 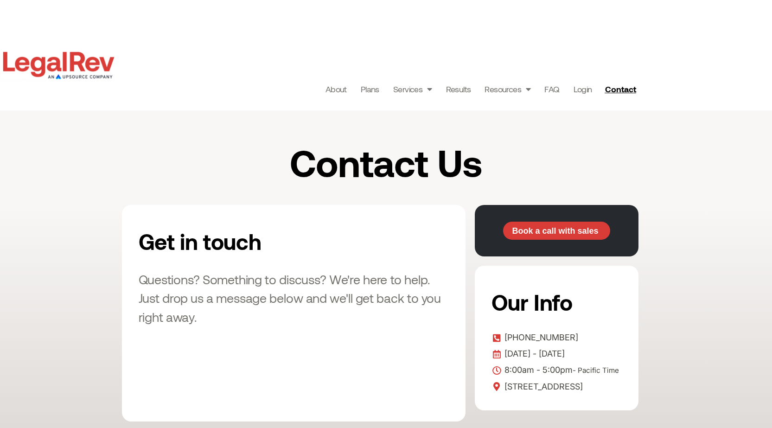 I want to click on a: Book a call with sales, so click(x=557, y=231).